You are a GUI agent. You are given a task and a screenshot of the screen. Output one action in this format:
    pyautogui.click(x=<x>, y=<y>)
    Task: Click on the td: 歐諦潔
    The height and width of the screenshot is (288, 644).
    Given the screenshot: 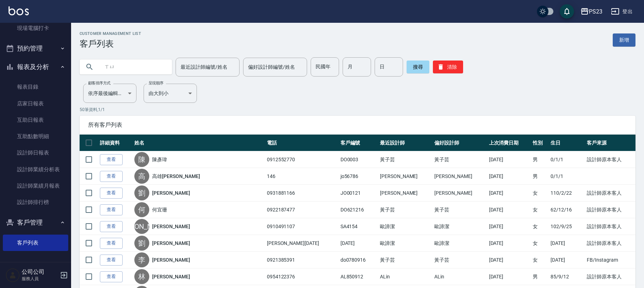 What is the action you would take?
    pyautogui.click(x=460, y=243)
    